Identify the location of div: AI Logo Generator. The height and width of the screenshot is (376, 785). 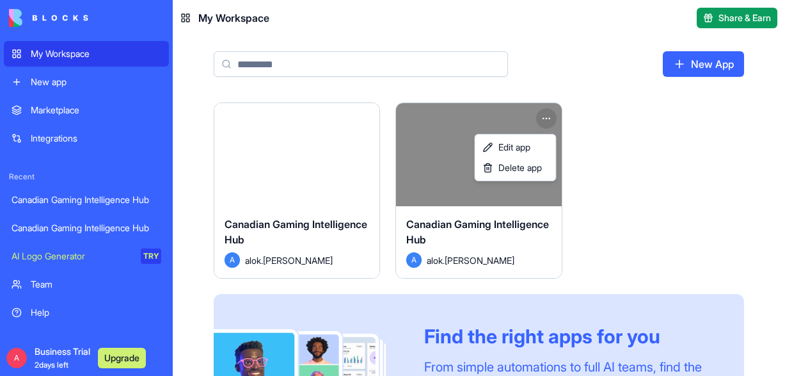
(72, 256).